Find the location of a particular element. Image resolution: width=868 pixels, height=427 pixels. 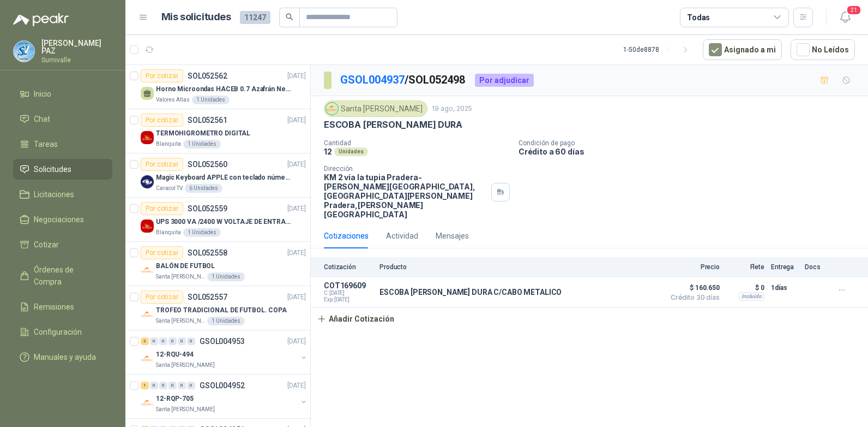

span: Solicitudes is located at coordinates (52, 169).